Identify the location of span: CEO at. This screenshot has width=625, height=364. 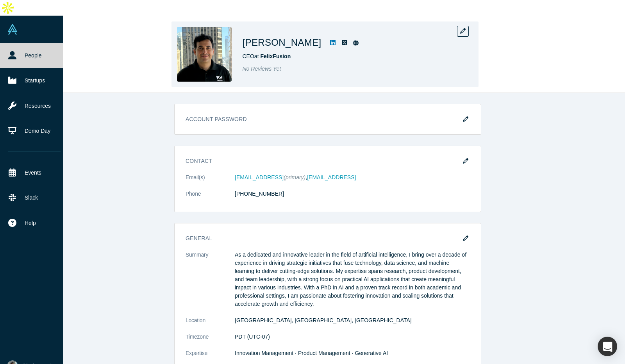
(267, 56).